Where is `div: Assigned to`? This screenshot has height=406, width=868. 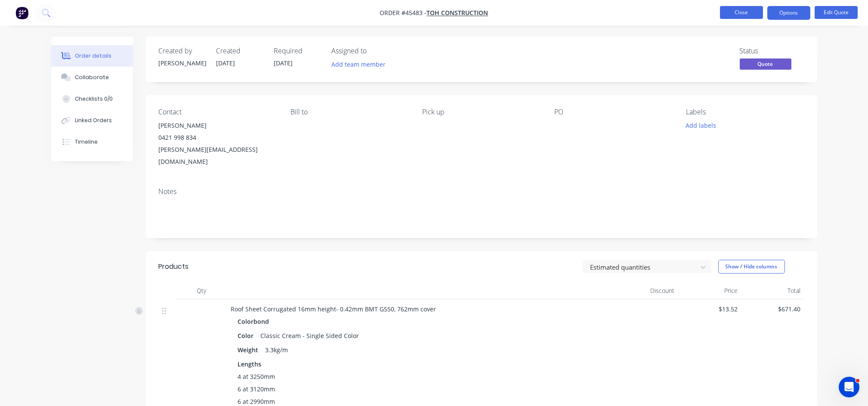
div: Assigned to is located at coordinates (375, 51).